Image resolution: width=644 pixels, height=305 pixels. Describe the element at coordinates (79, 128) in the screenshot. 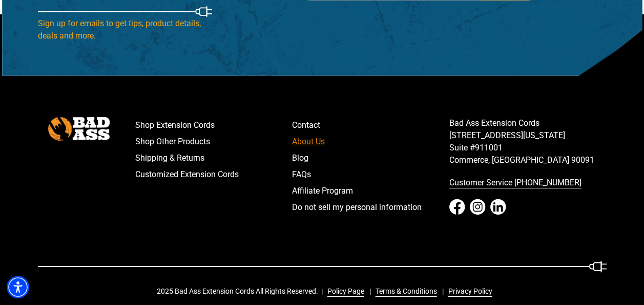

I see `img: Bad Ass Extension Cords` at that location.